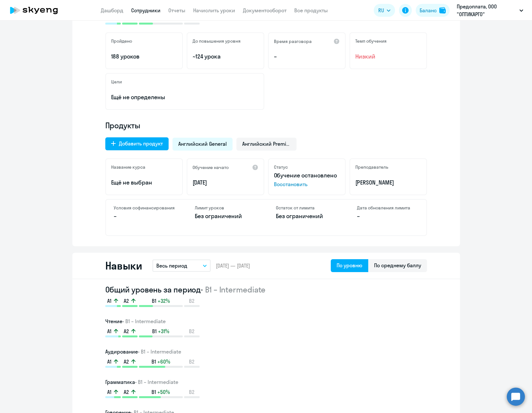 Image resolution: width=532 pixels, height=413 pixels. I want to click on button: RU, so click(385, 10).